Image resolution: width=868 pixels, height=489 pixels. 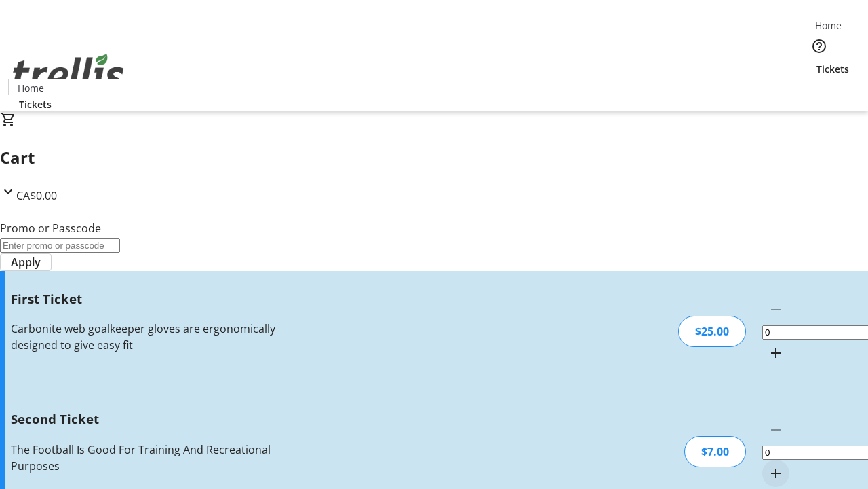 What do you see at coordinates (69, 72) in the screenshot?
I see `img: Orient E2E Organization 62PuBA5FJd's Logo` at bounding box center [69, 72].